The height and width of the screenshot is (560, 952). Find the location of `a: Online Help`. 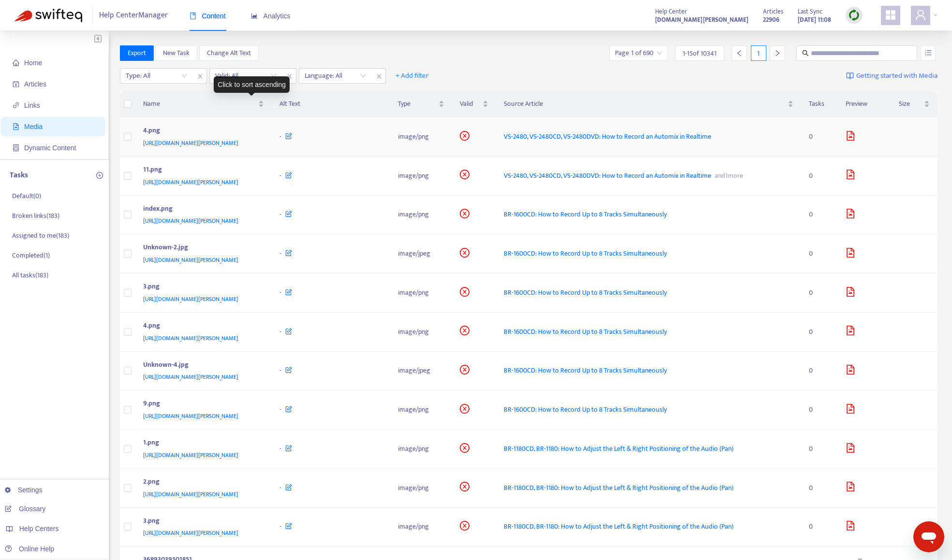

a: Online Help is located at coordinates (30, 549).